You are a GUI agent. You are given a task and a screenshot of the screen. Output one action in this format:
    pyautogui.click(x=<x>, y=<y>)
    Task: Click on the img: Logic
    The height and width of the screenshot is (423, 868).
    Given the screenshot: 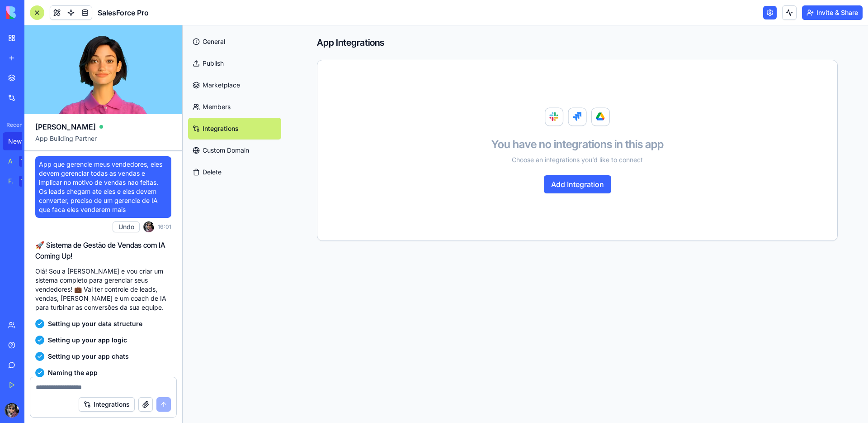 What is the action you would take?
    pyautogui.click(x=577, y=117)
    